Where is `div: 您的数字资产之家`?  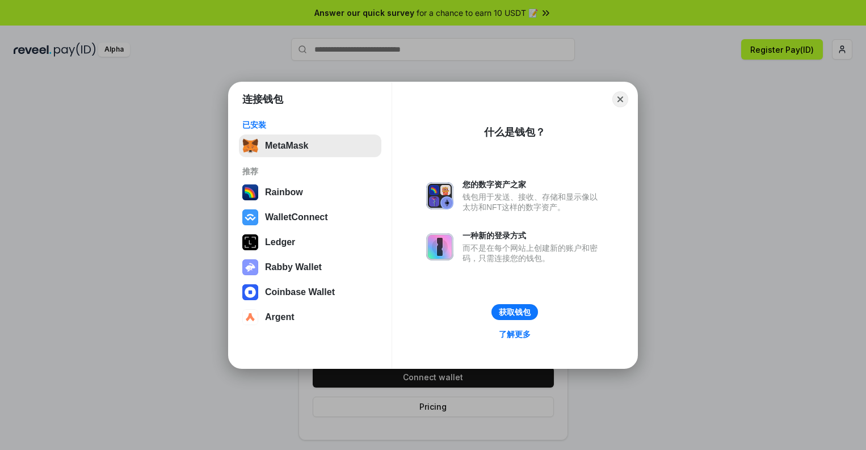 div: 您的数字资产之家 is located at coordinates (533, 184).